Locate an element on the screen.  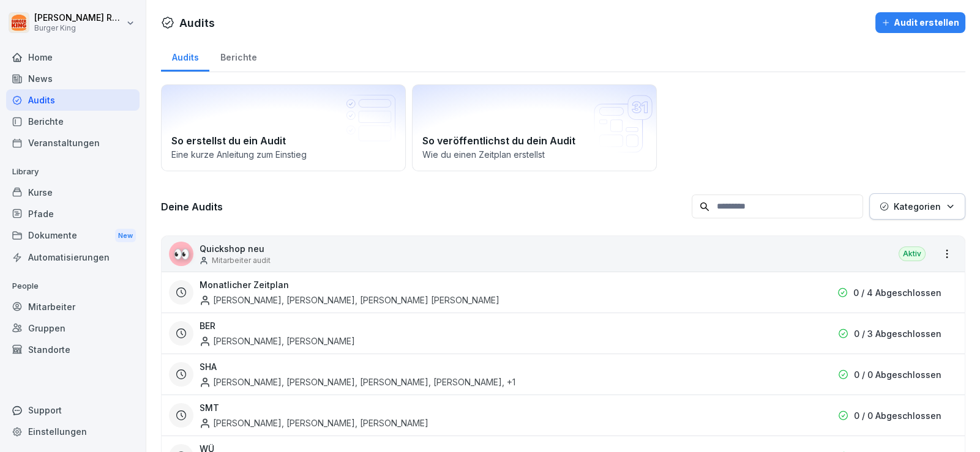
a: News is located at coordinates (73, 78).